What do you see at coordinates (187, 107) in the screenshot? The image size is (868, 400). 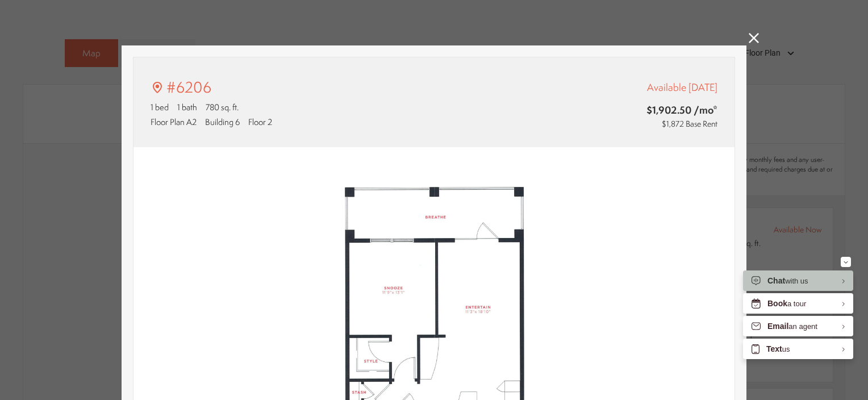 I see `span: 1 bath` at bounding box center [187, 107].